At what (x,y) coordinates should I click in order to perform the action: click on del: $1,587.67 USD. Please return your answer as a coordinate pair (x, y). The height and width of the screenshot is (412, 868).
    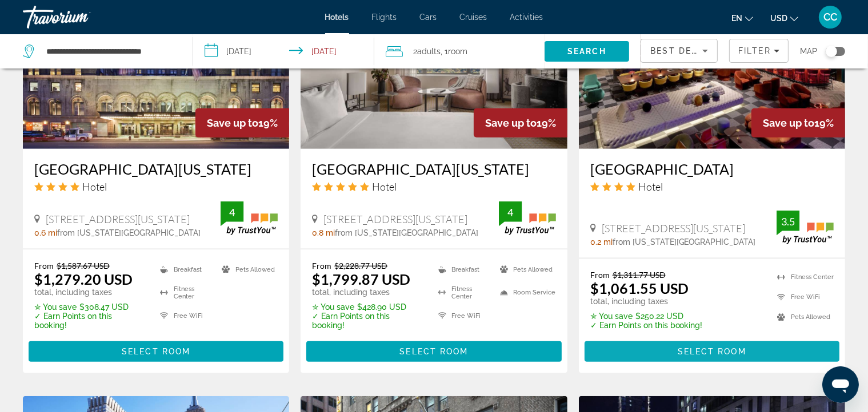
    Looking at the image, I should click on (83, 266).